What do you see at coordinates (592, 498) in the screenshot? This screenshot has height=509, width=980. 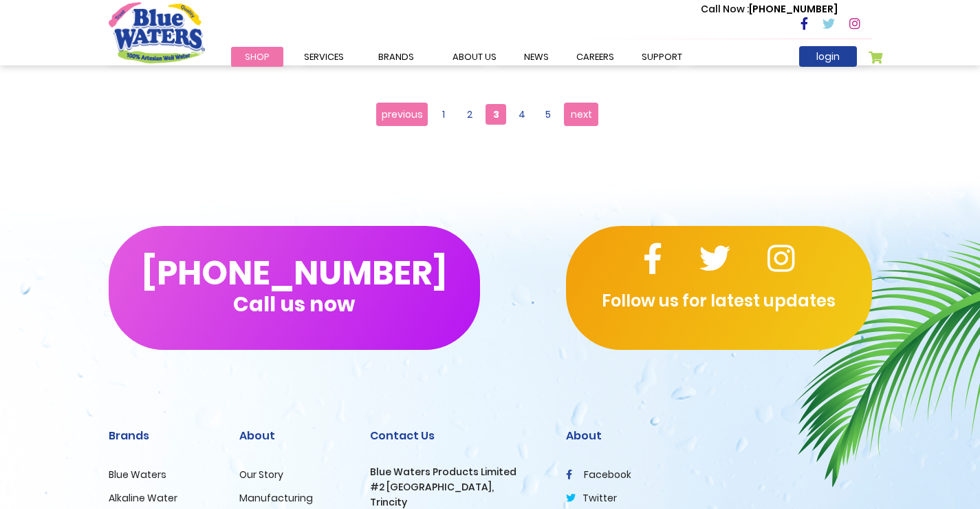 I see `a: twitter` at bounding box center [592, 498].